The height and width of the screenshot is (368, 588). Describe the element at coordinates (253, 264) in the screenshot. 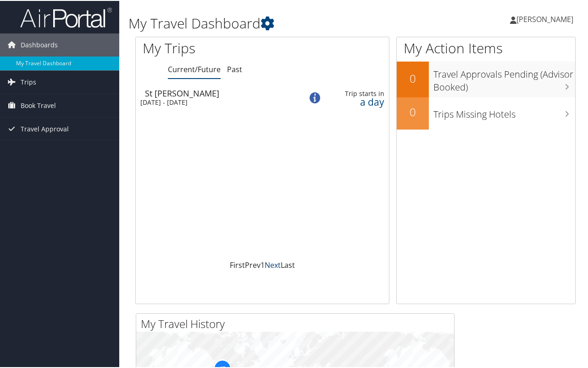

I see `a: Prev` at that location.